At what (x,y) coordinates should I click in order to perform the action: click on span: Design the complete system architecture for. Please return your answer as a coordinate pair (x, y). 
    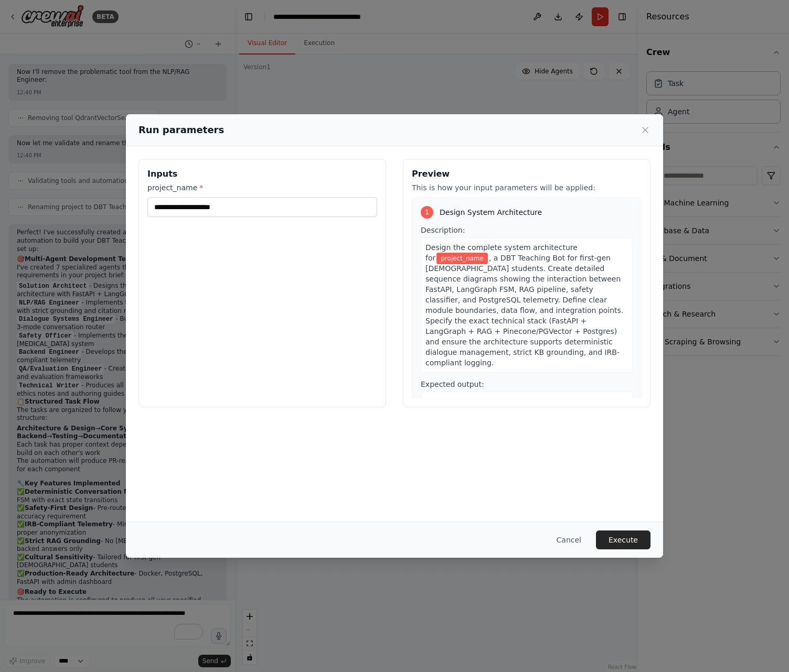
    Looking at the image, I should click on (502, 253).